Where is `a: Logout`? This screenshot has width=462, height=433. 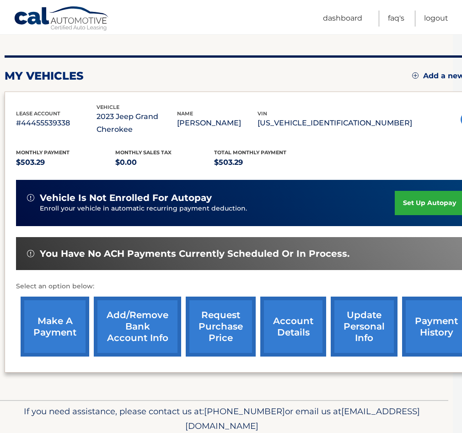
a: Logout is located at coordinates (436, 18).